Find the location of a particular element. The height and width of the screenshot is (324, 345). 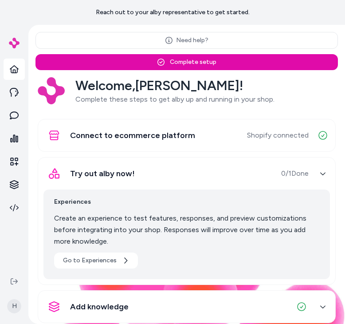

span: Connect to ecommerce platform is located at coordinates (133, 135).